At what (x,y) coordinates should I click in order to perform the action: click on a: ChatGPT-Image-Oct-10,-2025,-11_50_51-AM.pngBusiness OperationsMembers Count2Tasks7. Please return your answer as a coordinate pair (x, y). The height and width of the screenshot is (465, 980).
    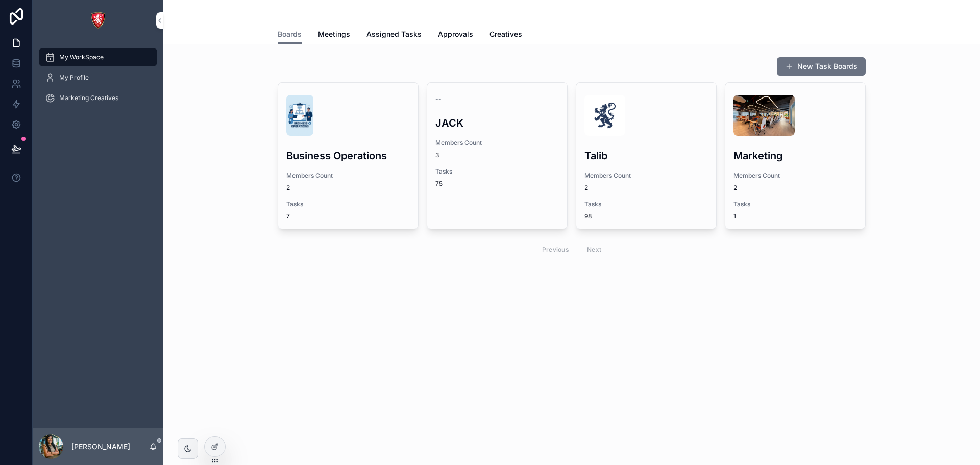
    Looking at the image, I should click on (348, 156).